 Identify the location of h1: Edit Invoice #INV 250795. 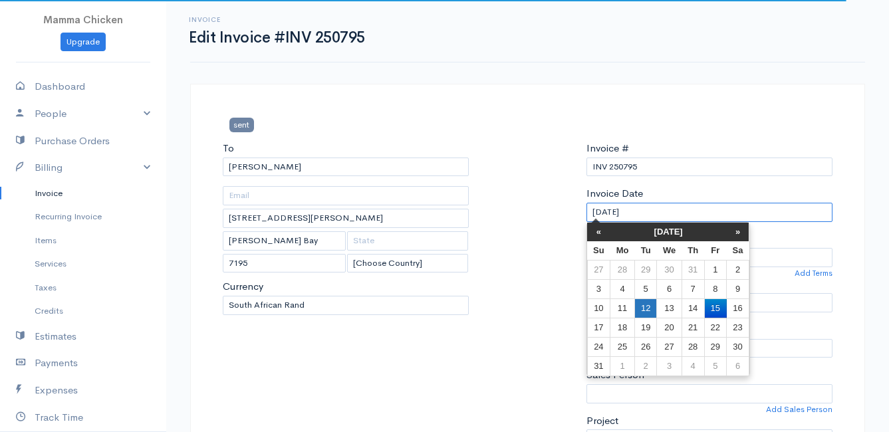
(277, 37).